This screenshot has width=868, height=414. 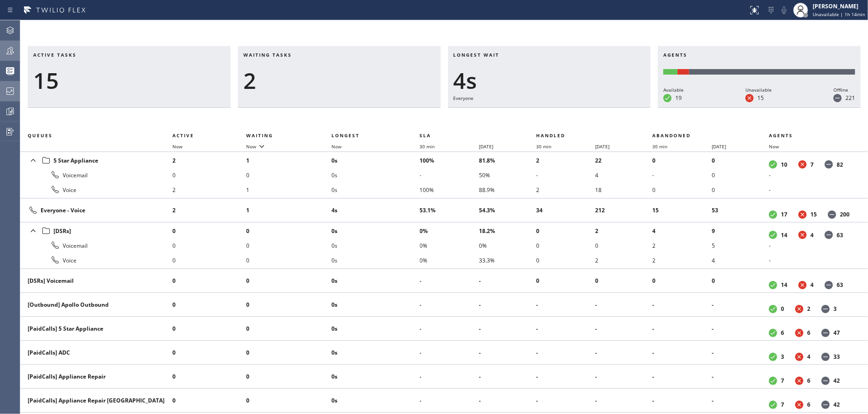 I want to click on div: Available: 19, so click(x=670, y=72).